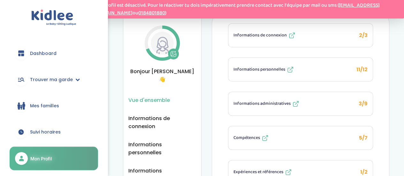 Image resolution: width=404 pixels, height=176 pixels. I want to click on img: logo.svg, so click(54, 18).